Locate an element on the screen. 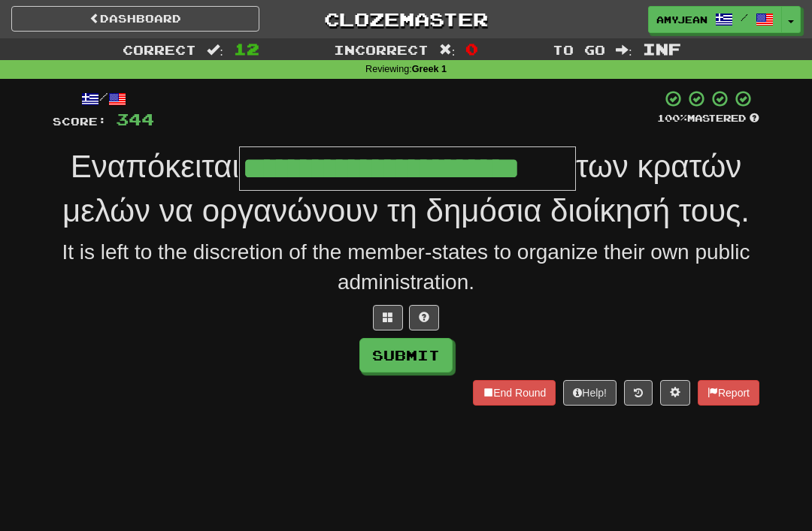 The image size is (812, 531). span: 344 is located at coordinates (134, 119).